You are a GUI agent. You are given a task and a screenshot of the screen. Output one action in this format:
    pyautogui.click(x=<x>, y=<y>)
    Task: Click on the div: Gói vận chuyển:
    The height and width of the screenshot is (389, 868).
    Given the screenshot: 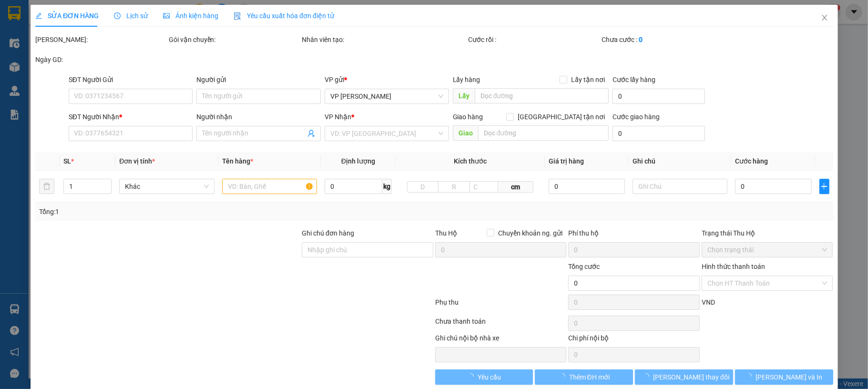 What is the action you would take?
    pyautogui.click(x=234, y=39)
    